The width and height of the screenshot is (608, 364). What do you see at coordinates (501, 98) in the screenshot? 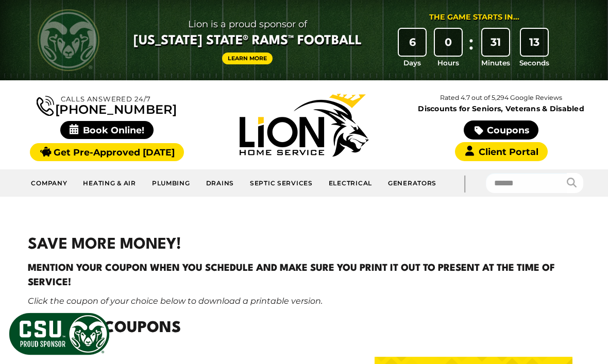
I see `p: Rated 4.7 out of 5,294 Google Reviews` at bounding box center [501, 98].